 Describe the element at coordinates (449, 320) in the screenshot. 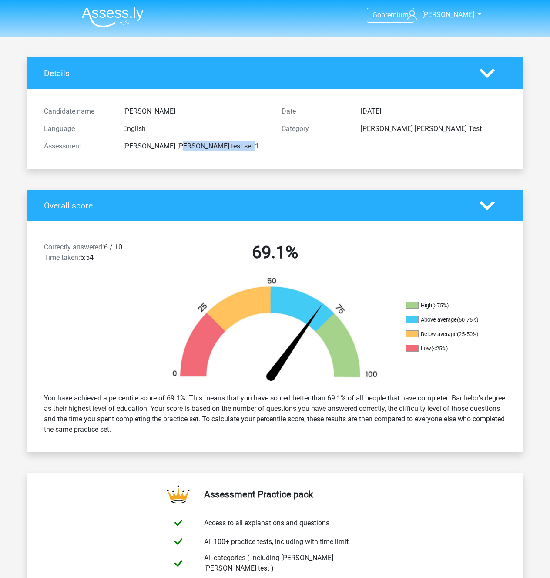

I see `li: Above average` at that location.